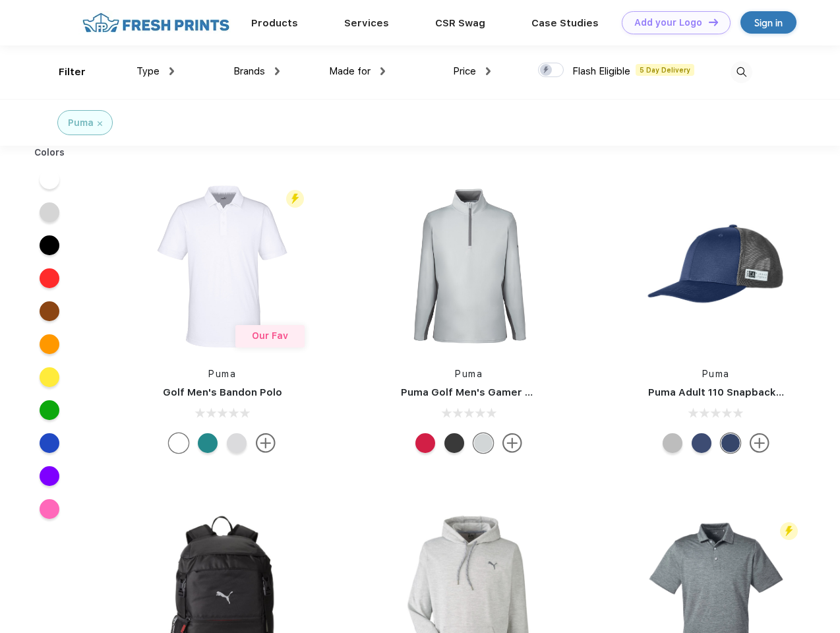 This screenshot has height=633, width=840. Describe the element at coordinates (222, 393) in the screenshot. I see `a: Golf Men's Bandon Polo` at that location.